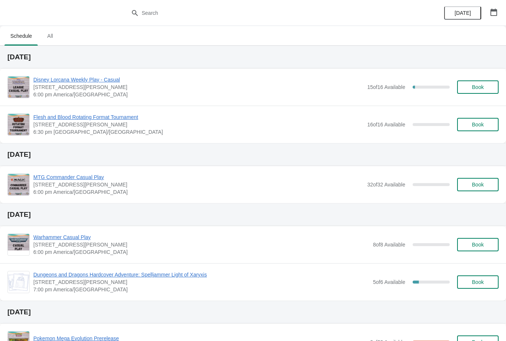 The height and width of the screenshot is (341, 506). What do you see at coordinates (386, 87) in the screenshot?
I see `span: 15 of 16 Available` at bounding box center [386, 87].